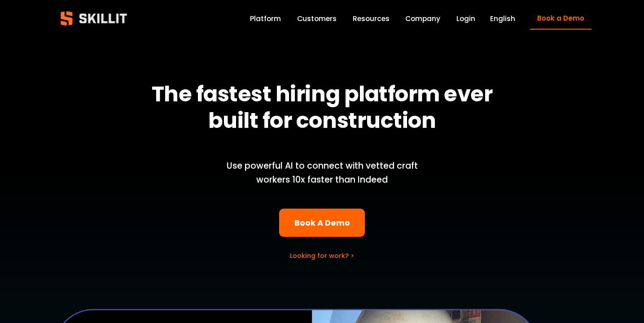  I want to click on a: Company, so click(423, 18).